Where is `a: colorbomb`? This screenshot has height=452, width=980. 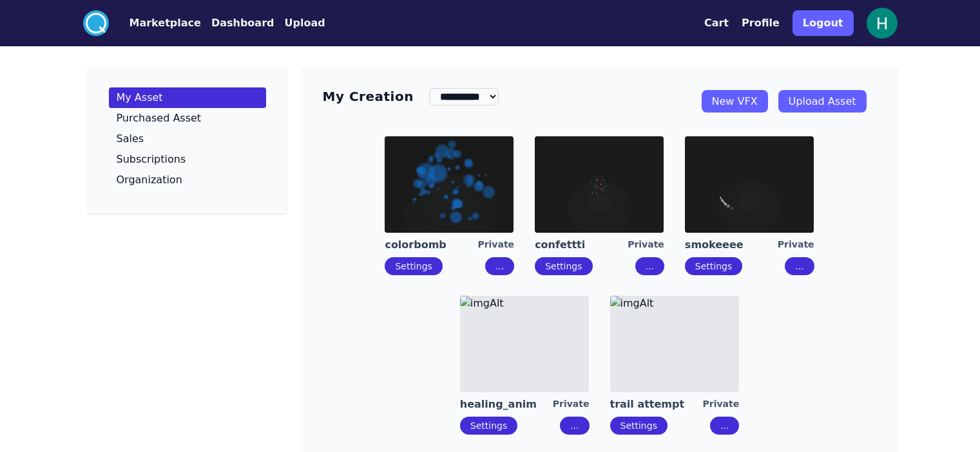 a: colorbomb is located at coordinates (431, 245).